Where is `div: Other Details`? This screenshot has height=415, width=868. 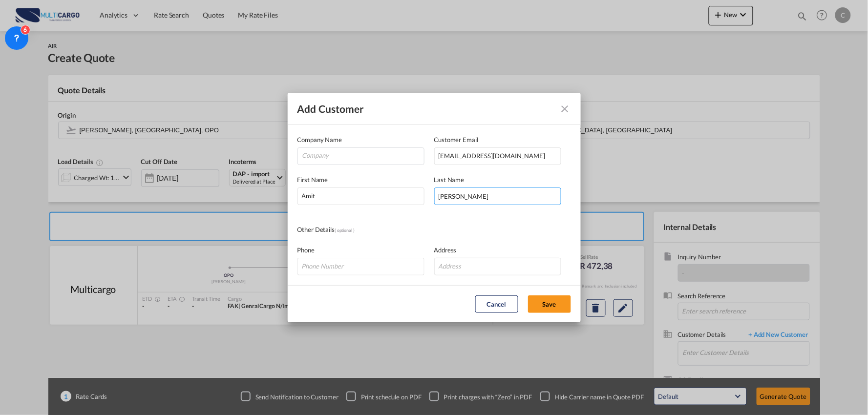 div: Other Details is located at coordinates (366, 230).